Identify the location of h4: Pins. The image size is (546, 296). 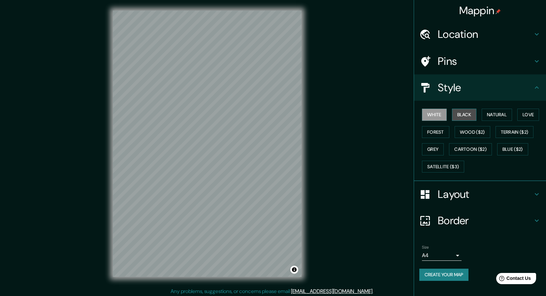
(485, 61).